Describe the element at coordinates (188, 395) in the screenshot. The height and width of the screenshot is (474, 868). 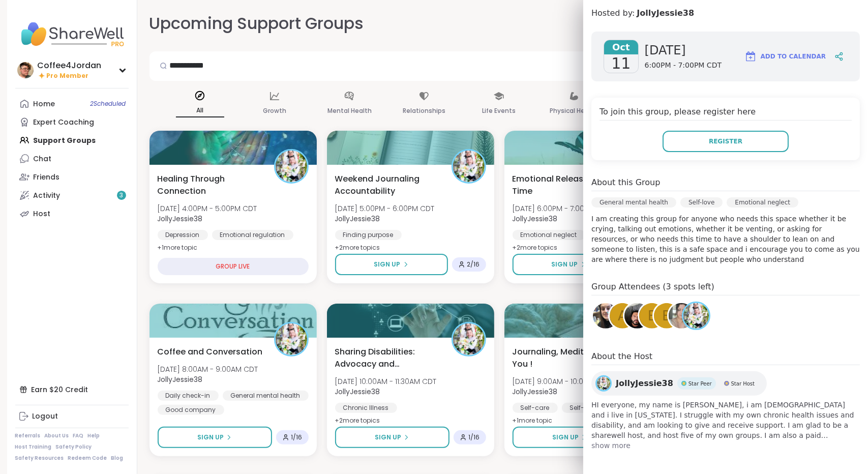
I see `div: Daily check-in` at that location.